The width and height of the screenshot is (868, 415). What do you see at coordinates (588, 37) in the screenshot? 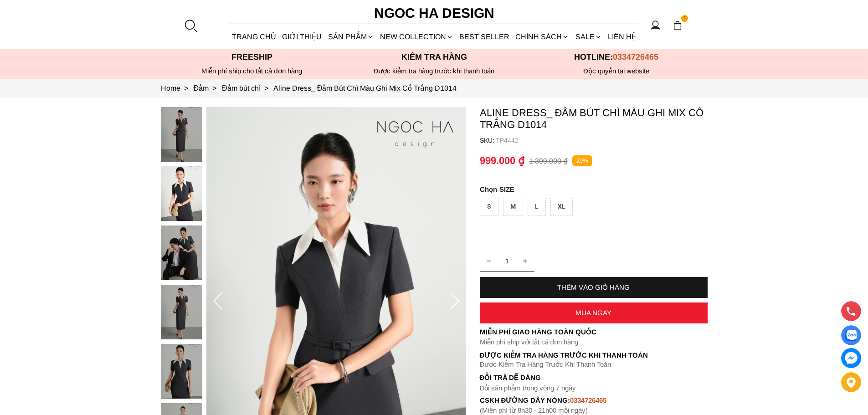
I see `a: SALE` at bounding box center [588, 37].